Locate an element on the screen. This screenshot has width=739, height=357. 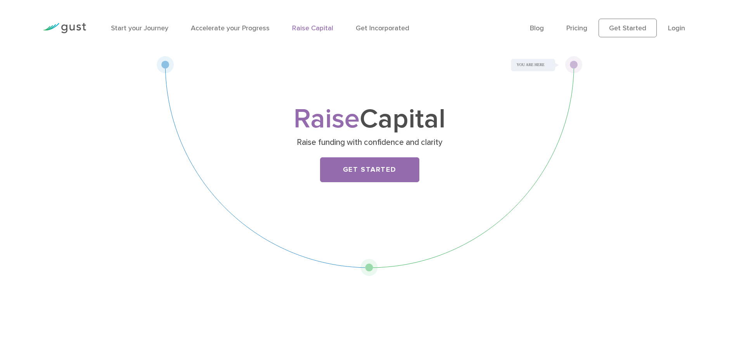
p: Raise funding with confidence and clarity is located at coordinates (369, 142).